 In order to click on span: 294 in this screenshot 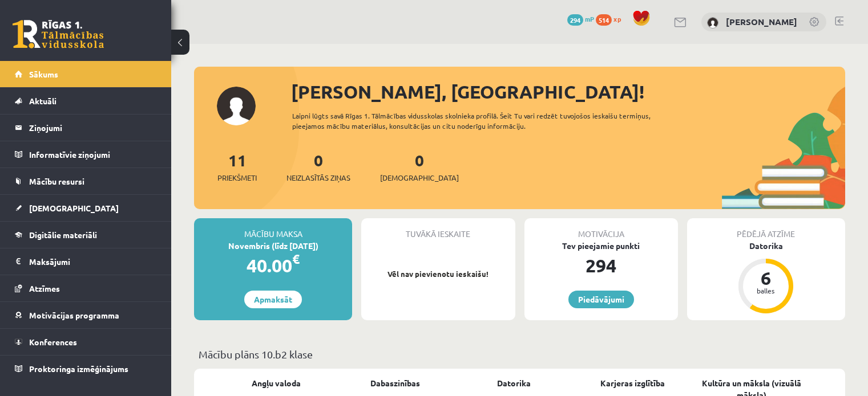, I will do `click(575, 20)`.